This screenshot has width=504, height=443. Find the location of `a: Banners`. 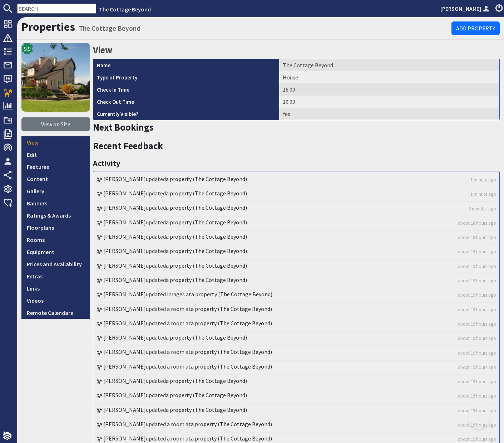

a: Banners is located at coordinates (56, 203).